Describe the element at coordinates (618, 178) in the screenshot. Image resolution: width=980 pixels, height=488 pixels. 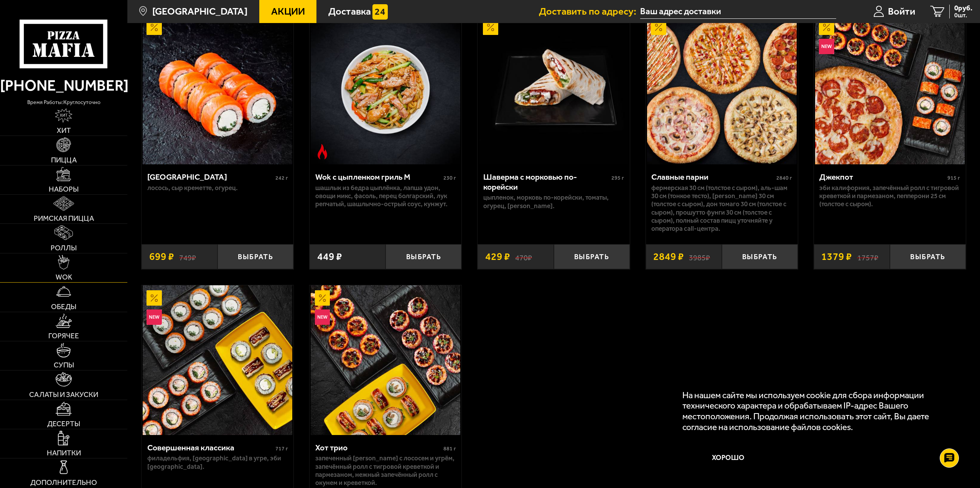
I see `span: 295 г` at that location.